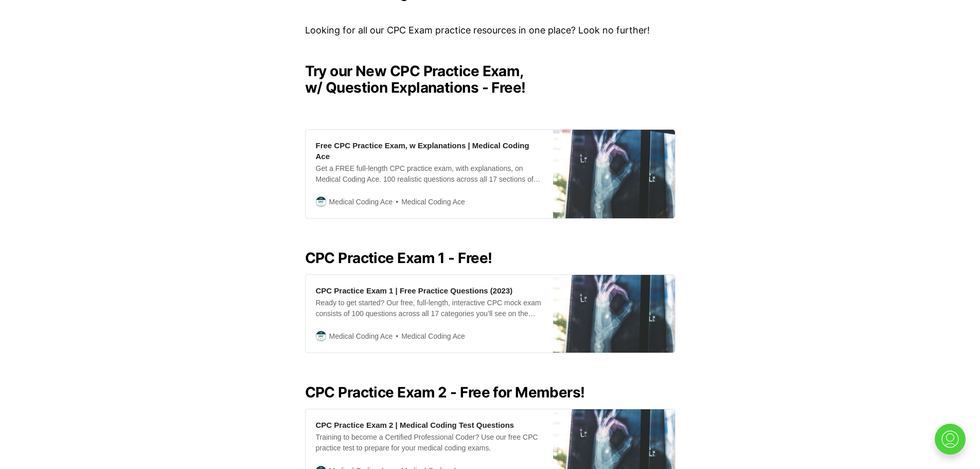 Image resolution: width=980 pixels, height=469 pixels. What do you see at coordinates (490, 30) in the screenshot?
I see `p: Looking for all our CPC Exam practice resources in one place? Look no further!` at bounding box center [490, 30].